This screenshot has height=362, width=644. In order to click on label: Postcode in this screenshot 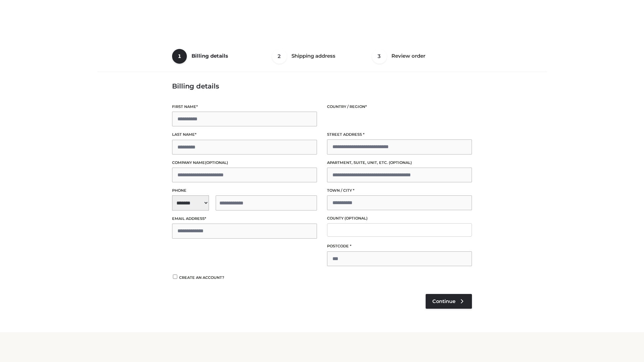, I will do `click(400, 246)`.